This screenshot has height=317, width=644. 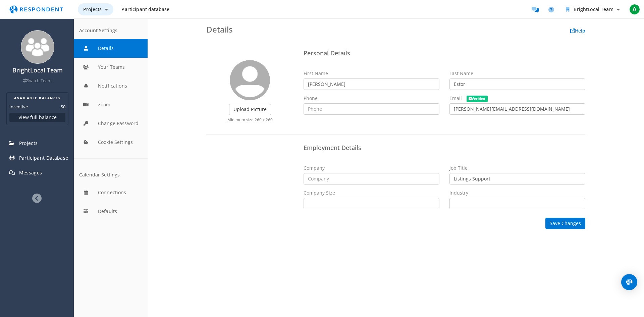 What do you see at coordinates (461, 74) in the screenshot?
I see `label: Last Name` at bounding box center [461, 74].